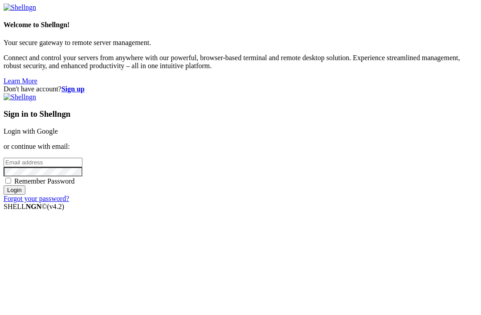  I want to click on p: Connect and control your servers from anywhere with our powerful, browser-based terminal and remo..., so click(240, 62).